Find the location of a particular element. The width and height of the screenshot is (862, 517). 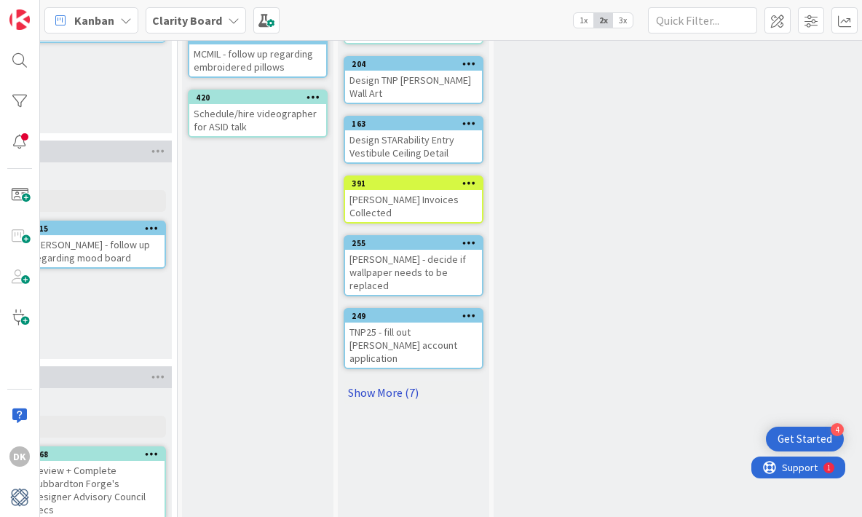

a: Show More (7) is located at coordinates (414, 393).